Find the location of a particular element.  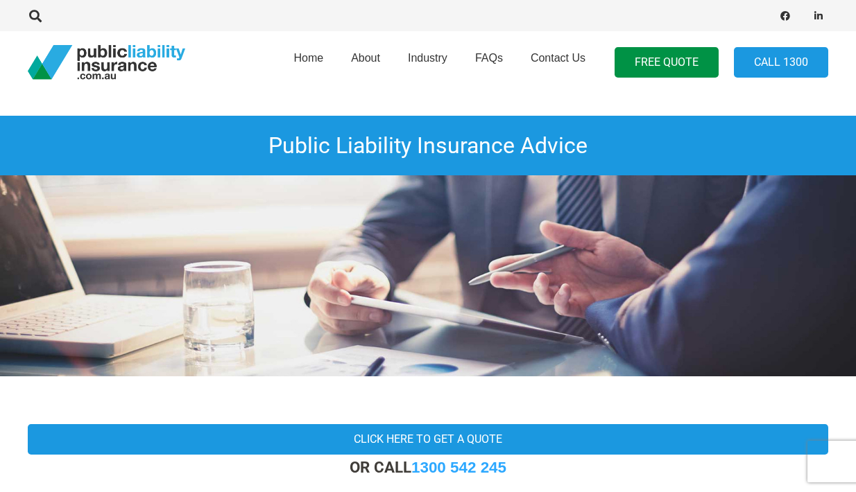

a: pli_logotransparent is located at coordinates (106, 62).